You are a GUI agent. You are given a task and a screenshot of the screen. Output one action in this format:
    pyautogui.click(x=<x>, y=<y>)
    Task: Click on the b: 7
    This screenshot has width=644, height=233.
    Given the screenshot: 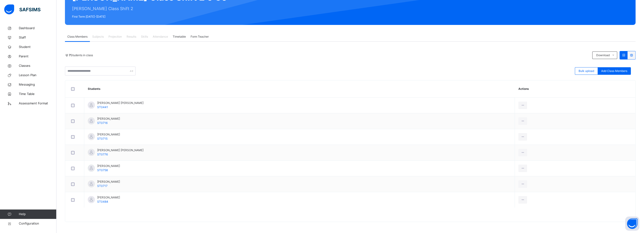 What is the action you would take?
    pyautogui.click(x=70, y=55)
    